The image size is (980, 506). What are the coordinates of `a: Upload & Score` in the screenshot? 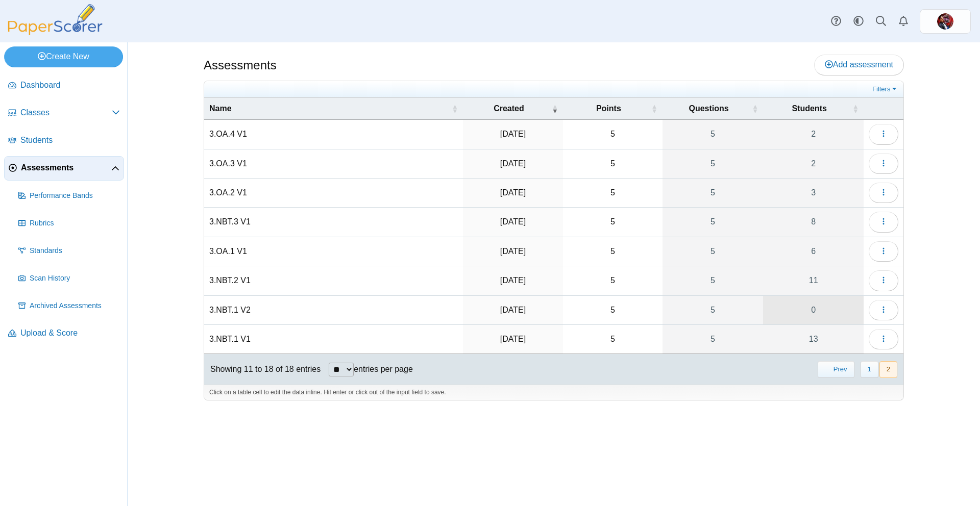 It's located at (64, 334).